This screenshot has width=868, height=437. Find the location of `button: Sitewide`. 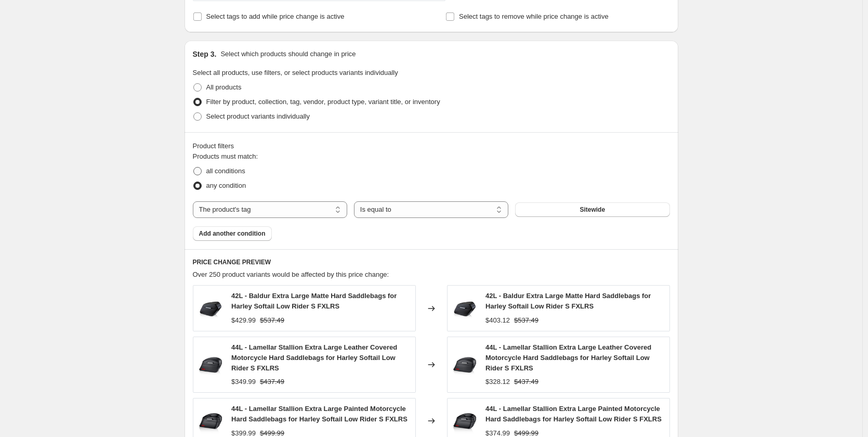

button: Sitewide is located at coordinates (592, 209).